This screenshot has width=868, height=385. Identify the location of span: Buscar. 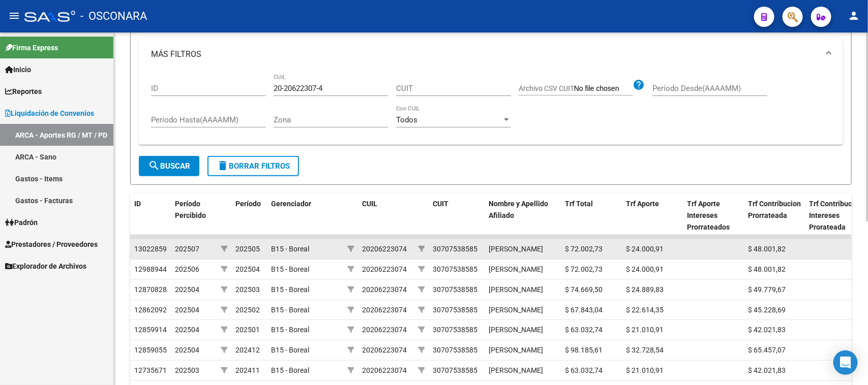
(169, 166).